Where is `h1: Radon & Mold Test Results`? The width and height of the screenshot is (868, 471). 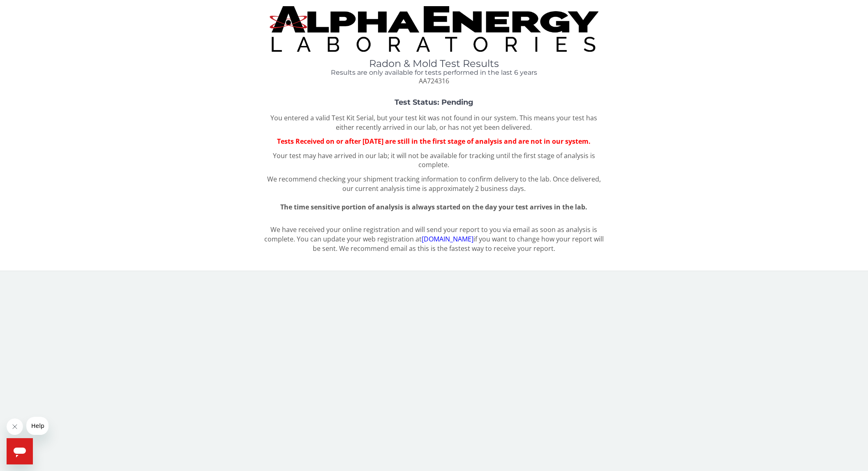 h1: Radon & Mold Test Results is located at coordinates (434, 64).